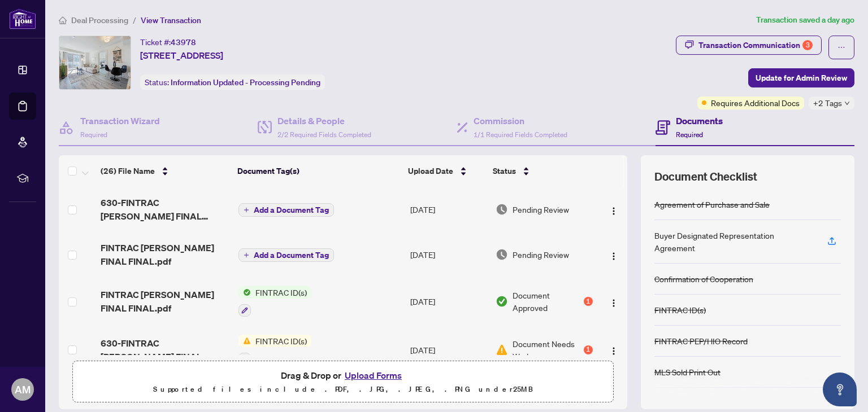 The height and width of the screenshot is (412, 868). I want to click on button: Update for Admin Review, so click(801, 78).